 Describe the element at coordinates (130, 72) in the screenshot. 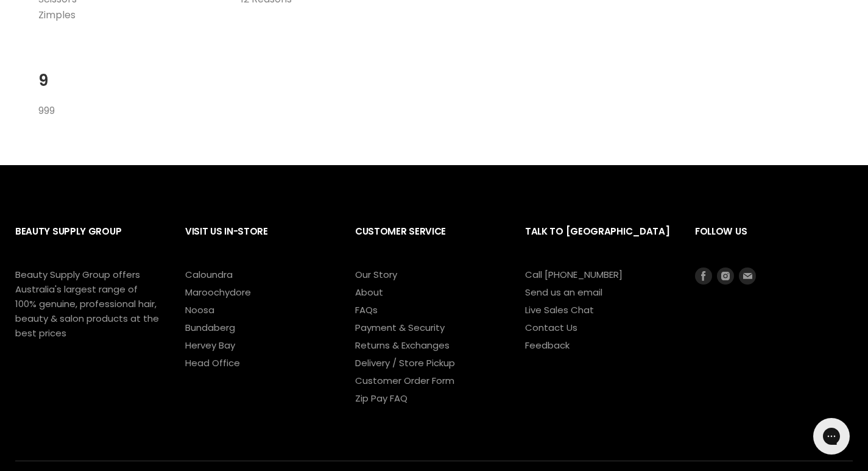

I see `h2: 9` at that location.